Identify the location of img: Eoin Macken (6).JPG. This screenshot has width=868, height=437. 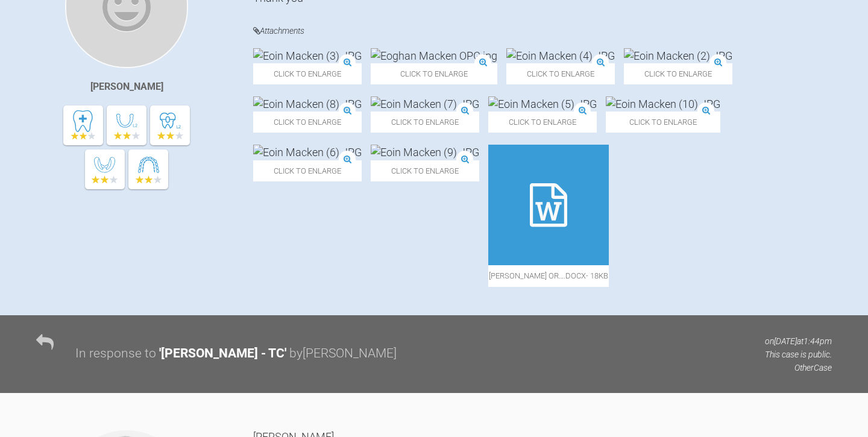
(307, 152).